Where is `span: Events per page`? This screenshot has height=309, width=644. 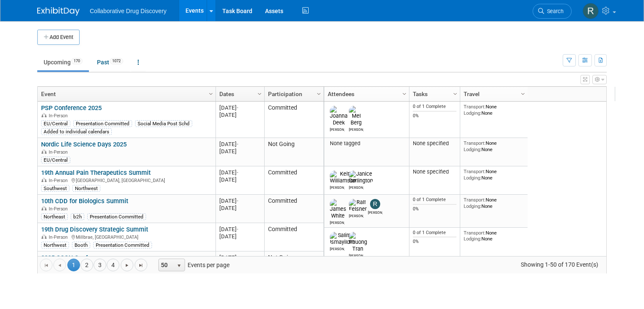
span: Events per page is located at coordinates (193, 265).